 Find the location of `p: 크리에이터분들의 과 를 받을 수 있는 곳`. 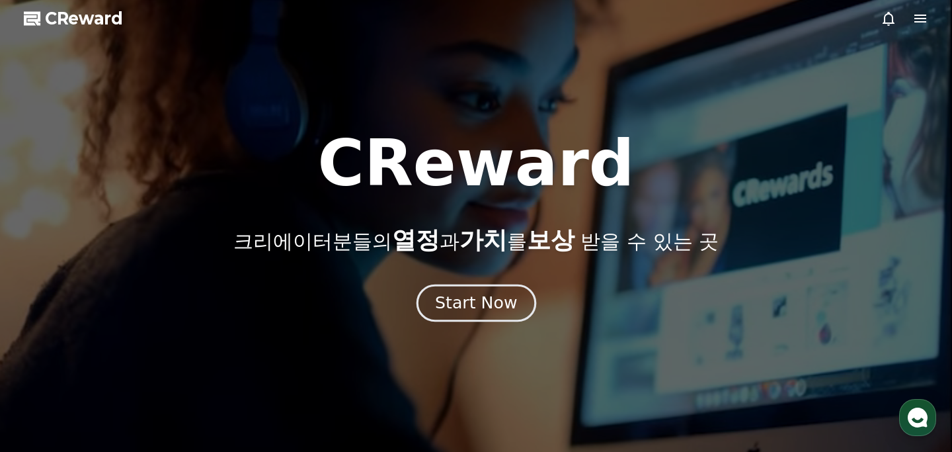

p: 크리에이터분들의 과 를 받을 수 있는 곳 is located at coordinates (476, 240).